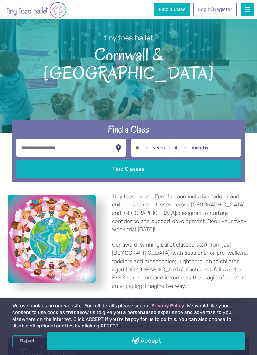  I want to click on p: We use cookies on our website. For full details please see our . We would like your consent to us..., so click(128, 316).